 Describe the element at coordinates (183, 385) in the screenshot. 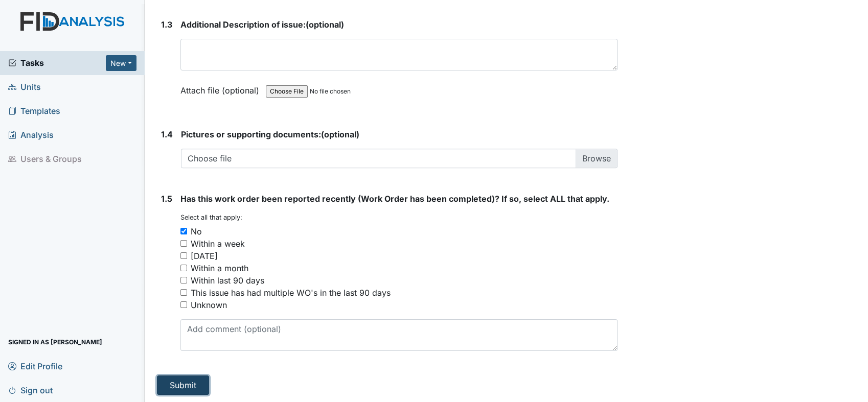

I see `button: Submit` at that location.